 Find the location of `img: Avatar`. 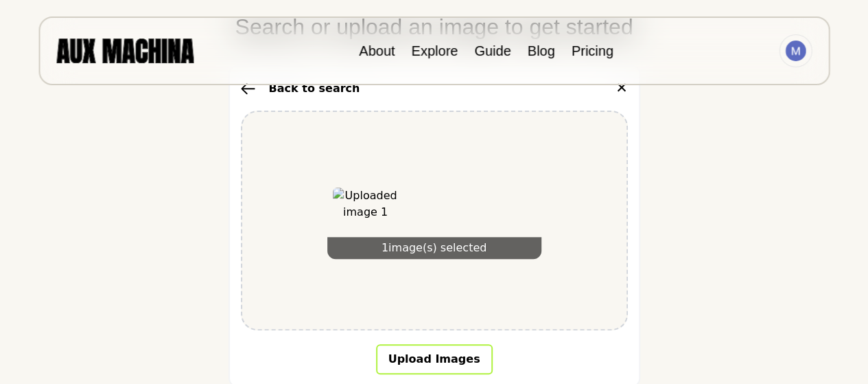

img: Avatar is located at coordinates (795, 51).